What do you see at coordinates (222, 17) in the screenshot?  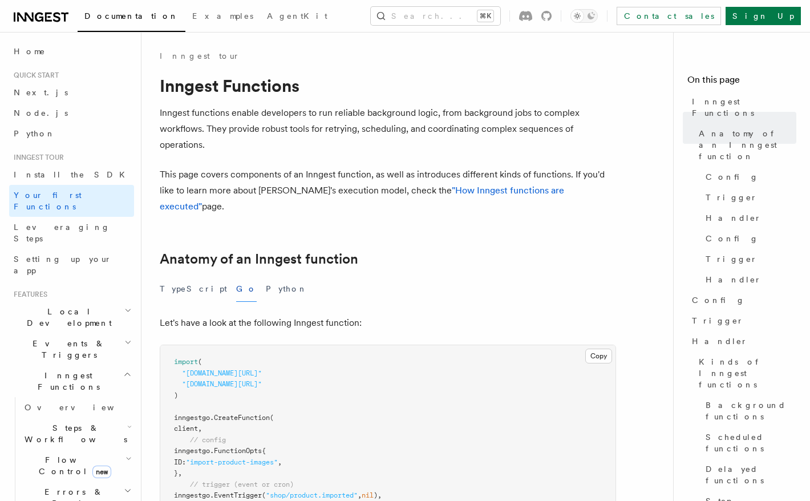 I see `a: Examples` at bounding box center [222, 17].